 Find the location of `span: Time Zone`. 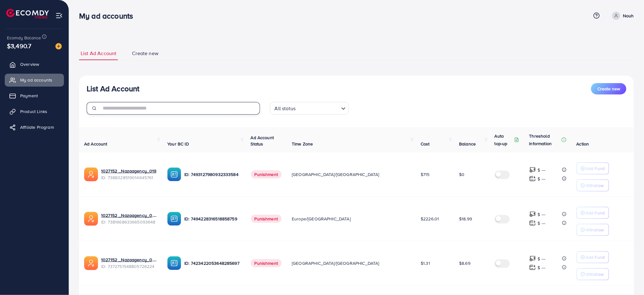

span: Time Zone is located at coordinates (302, 144).